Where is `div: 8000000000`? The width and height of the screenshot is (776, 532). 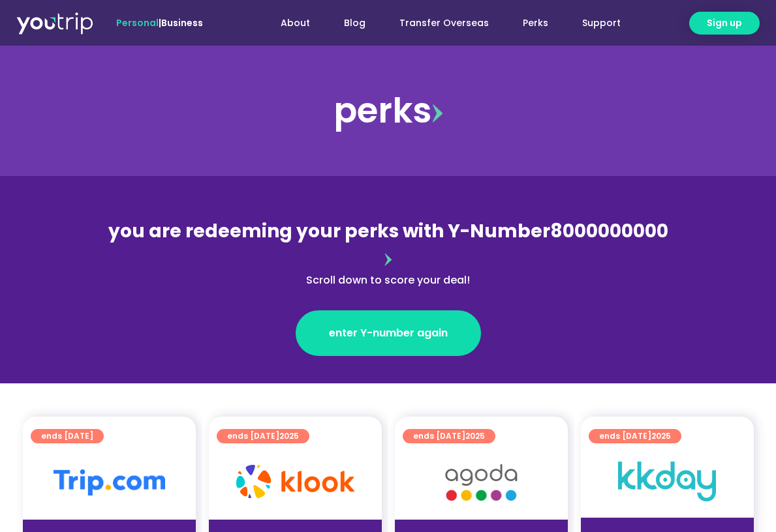
div: 8000000000 is located at coordinates (388, 253).